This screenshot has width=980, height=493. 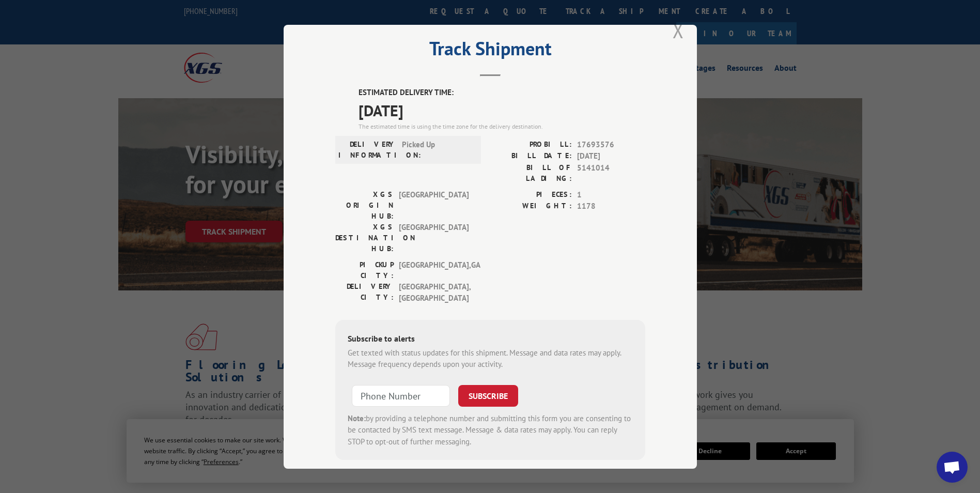 I want to click on label: XGS ORIGIN HUB:, so click(x=364, y=204).